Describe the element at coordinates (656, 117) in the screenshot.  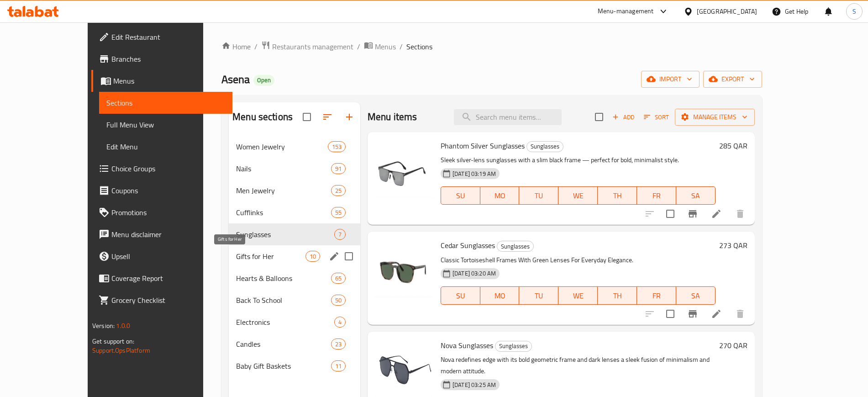
I see `span: Sort` at that location.